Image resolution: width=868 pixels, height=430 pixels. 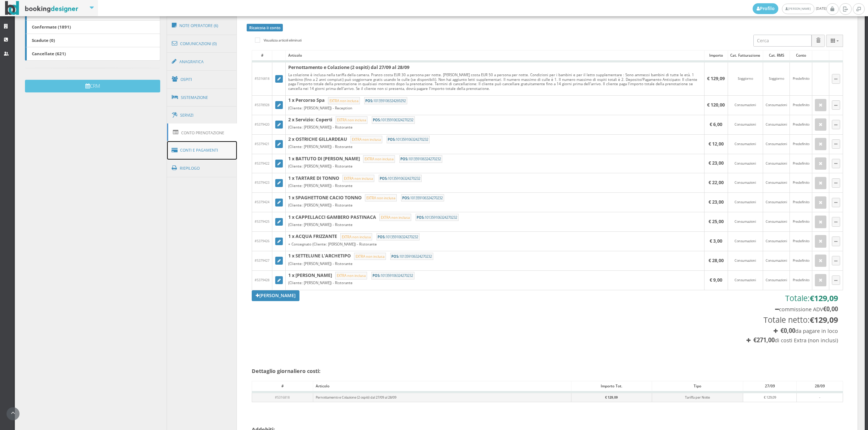 I want to click on small: 101359106324269292, so click(x=385, y=101).